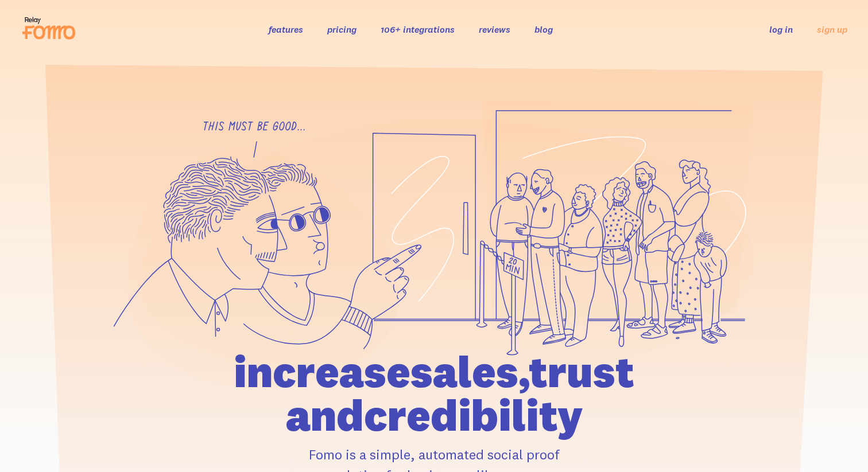  What do you see at coordinates (544, 29) in the screenshot?
I see `a: blog` at bounding box center [544, 29].